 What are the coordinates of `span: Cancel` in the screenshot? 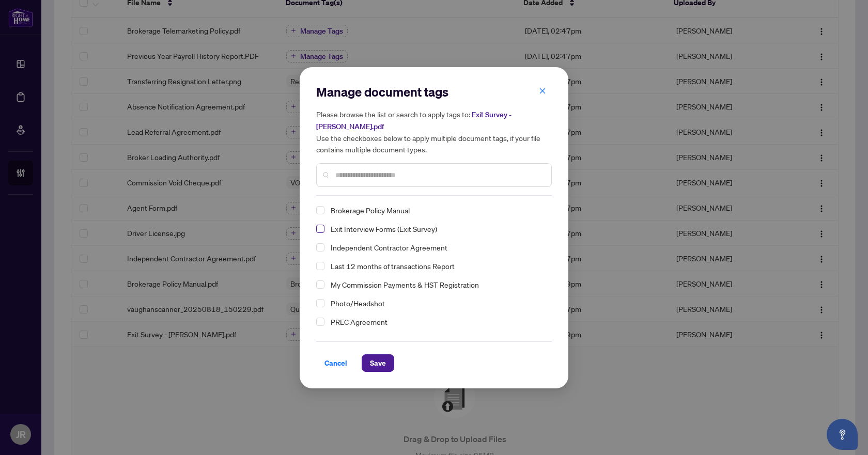 It's located at (336, 363).